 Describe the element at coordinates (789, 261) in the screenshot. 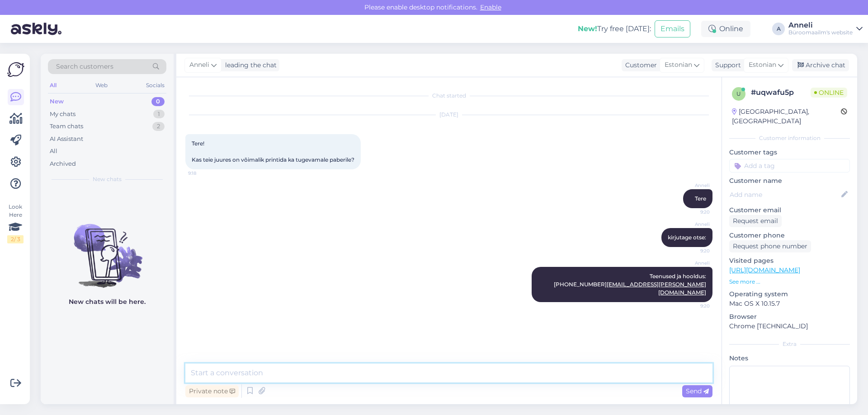

I see `p: Visited pages` at that location.